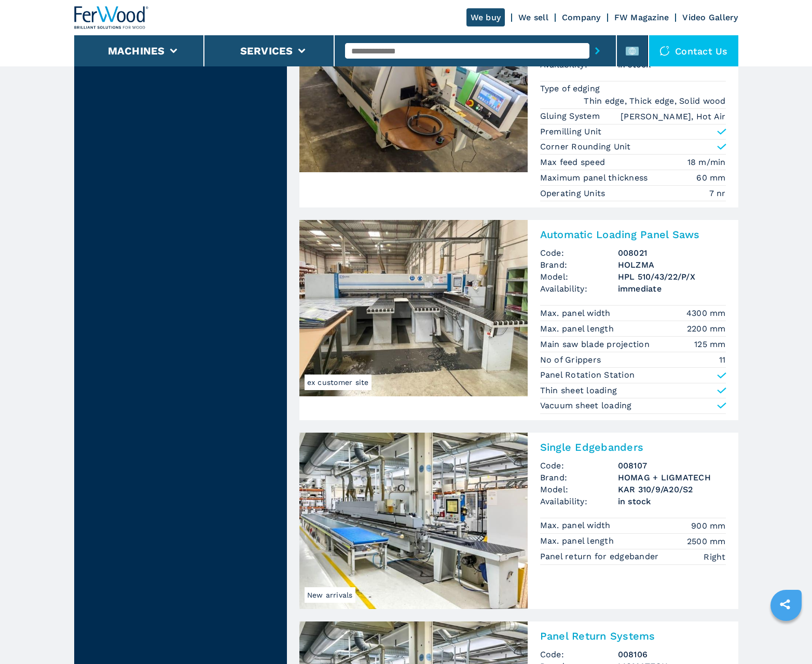 The height and width of the screenshot is (664, 812). I want to click on button: Machines, so click(136, 51).